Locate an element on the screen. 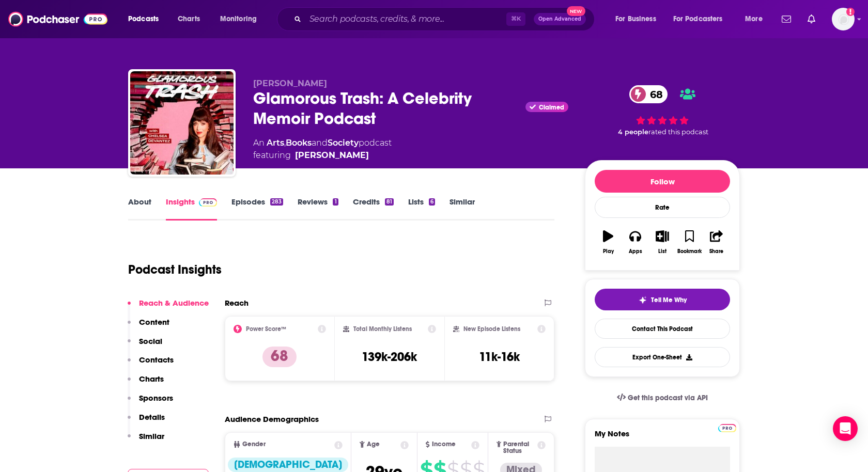  span: Tell Me Why is located at coordinates (668, 300).